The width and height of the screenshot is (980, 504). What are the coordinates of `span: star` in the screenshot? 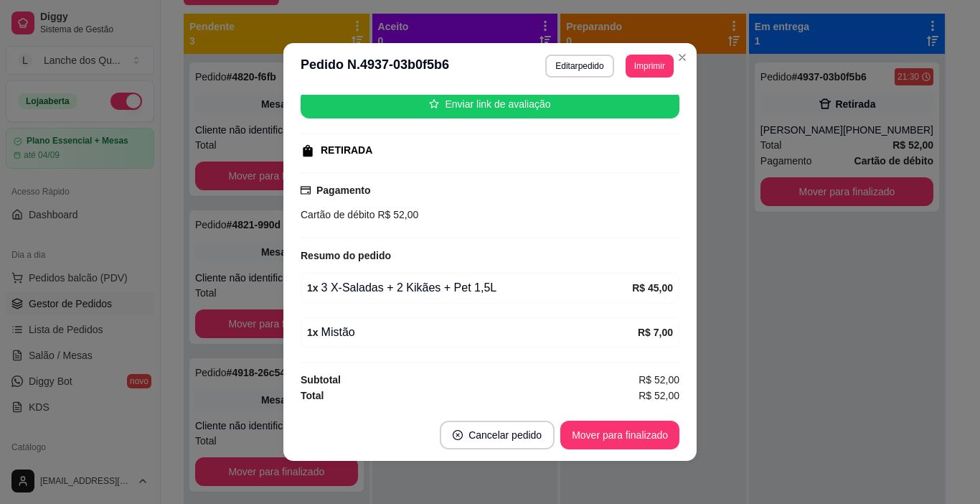 It's located at (434, 104).